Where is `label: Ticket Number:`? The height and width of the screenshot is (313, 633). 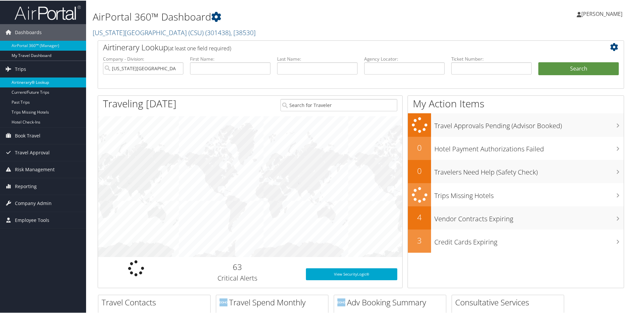
label: Ticket Number: is located at coordinates (492, 58).